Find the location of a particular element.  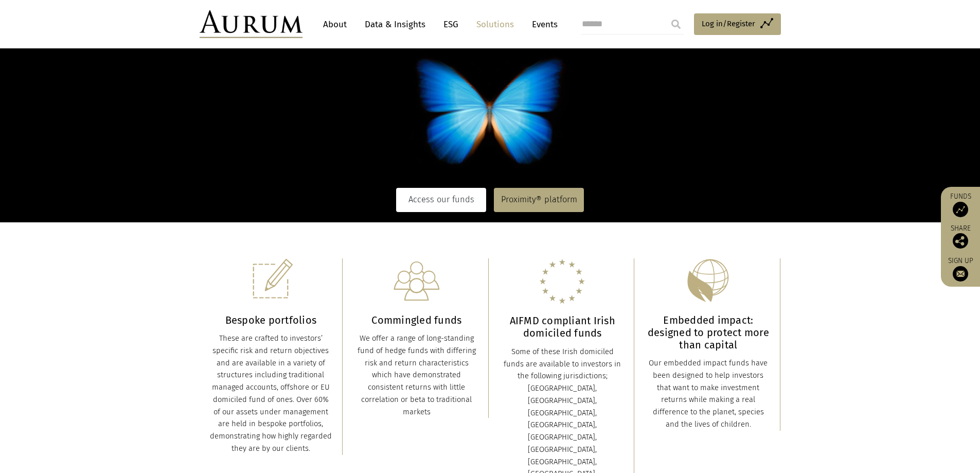

img: Sign up to our newsletter is located at coordinates (960, 274).